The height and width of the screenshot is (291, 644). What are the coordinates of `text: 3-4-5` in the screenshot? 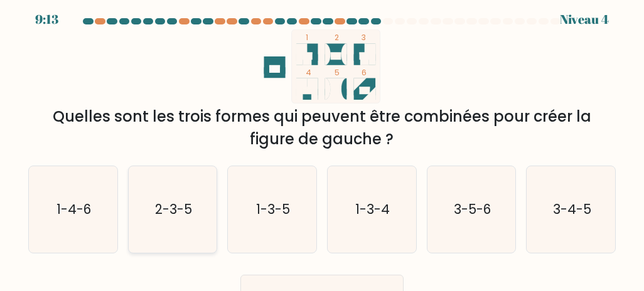 It's located at (571, 209).